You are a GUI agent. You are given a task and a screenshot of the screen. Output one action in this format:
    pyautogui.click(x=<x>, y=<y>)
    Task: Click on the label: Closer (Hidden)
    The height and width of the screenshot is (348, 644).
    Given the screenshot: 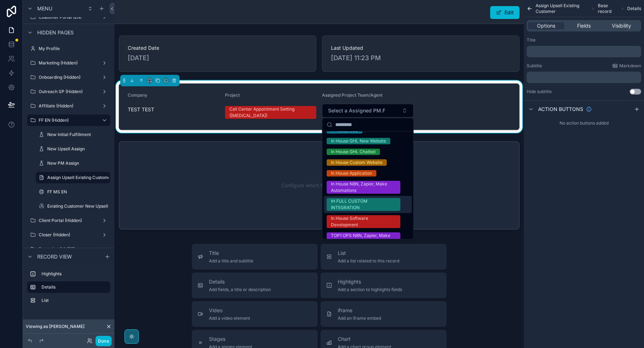 What is the action you would take?
    pyautogui.click(x=69, y=235)
    